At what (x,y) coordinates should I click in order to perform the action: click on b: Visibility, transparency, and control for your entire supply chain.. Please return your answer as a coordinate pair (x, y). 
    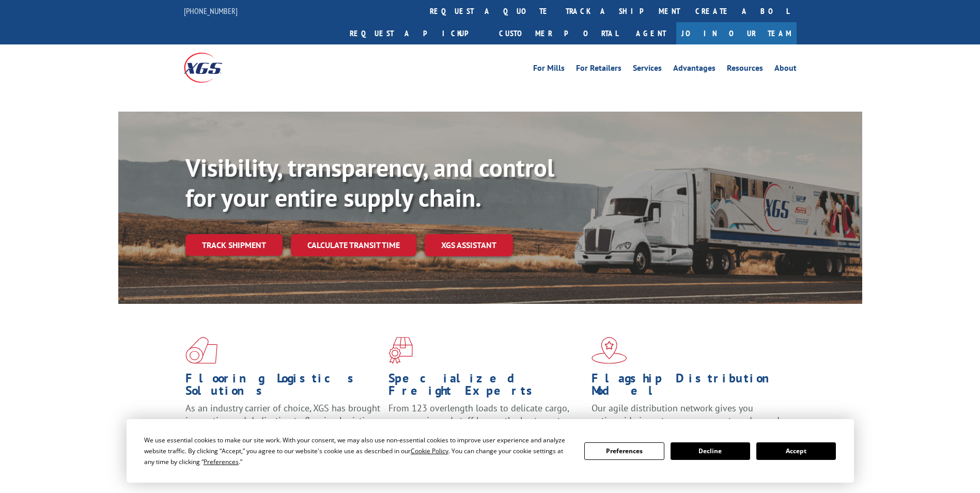
    Looking at the image, I should click on (370, 182).